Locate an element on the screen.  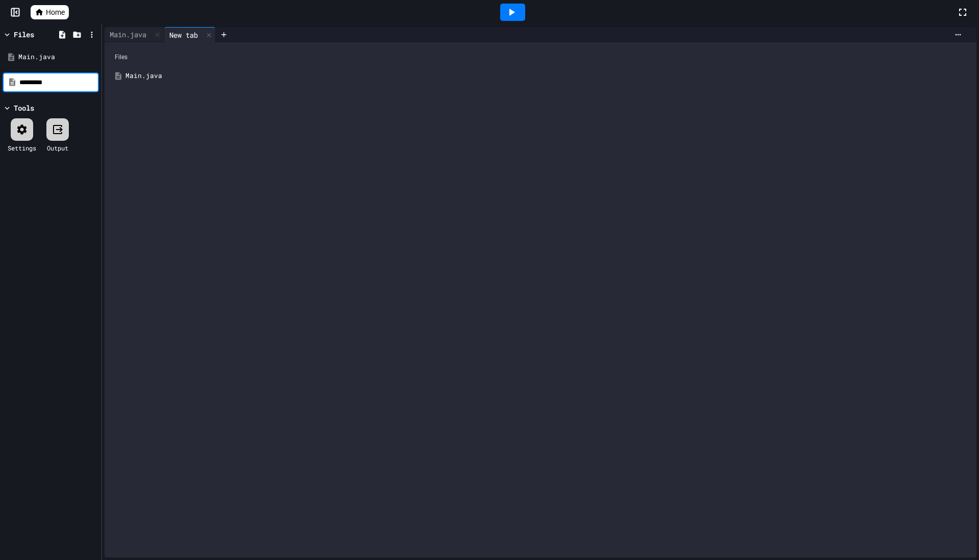
div: Output is located at coordinates (57, 148).